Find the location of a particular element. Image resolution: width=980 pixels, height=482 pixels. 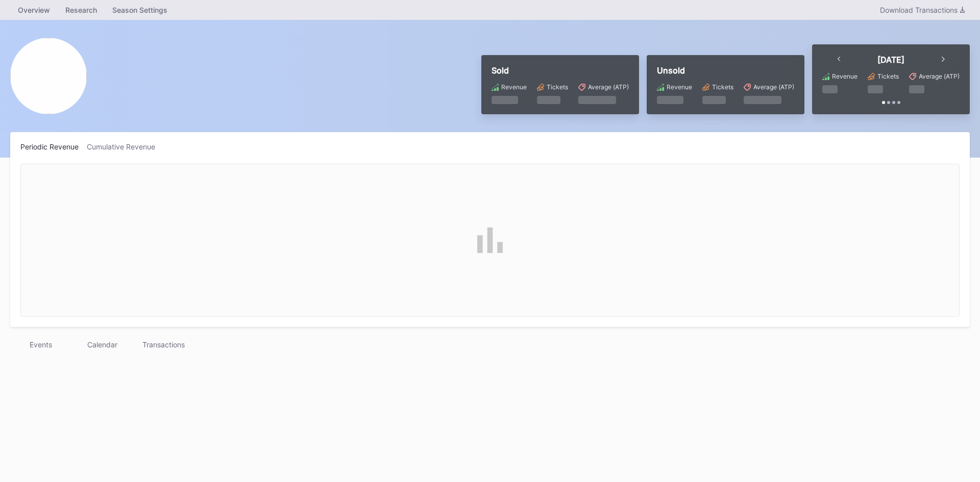

a: Research is located at coordinates (81, 10).